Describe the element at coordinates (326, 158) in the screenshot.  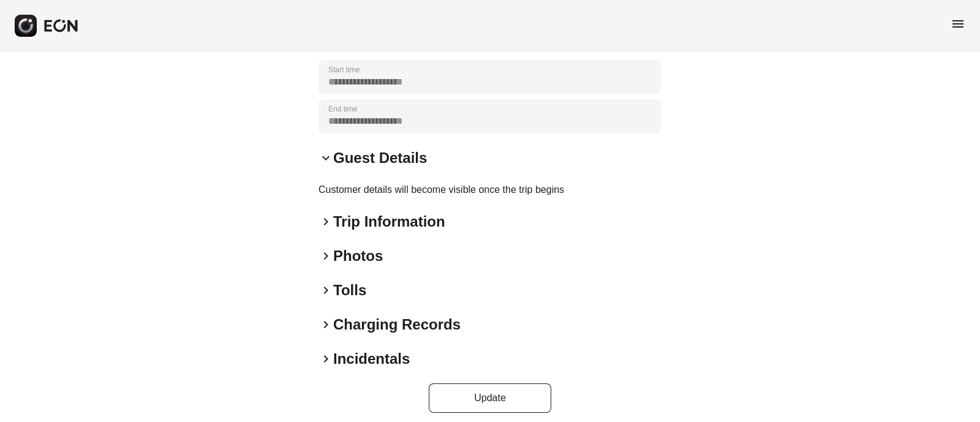
I see `span: keyboard_arrow_down` at that location.